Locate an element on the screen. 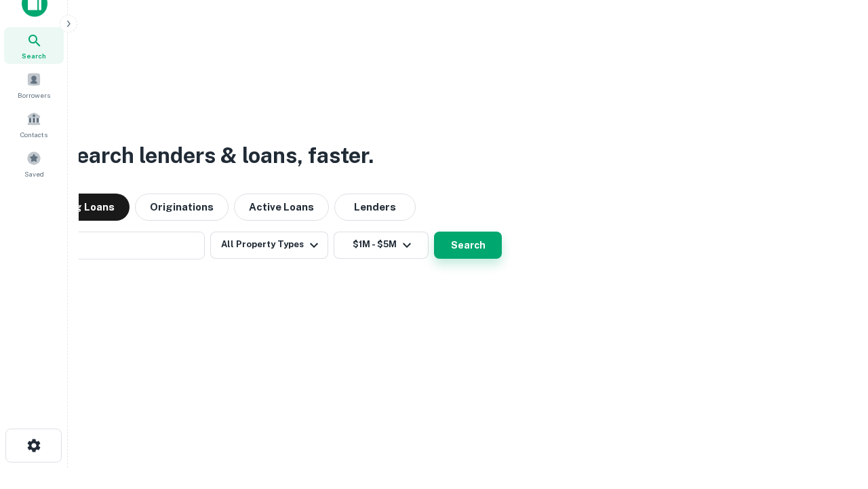 Image resolution: width=868 pixels, height=489 pixels. div: Borrowers is located at coordinates (34, 85).